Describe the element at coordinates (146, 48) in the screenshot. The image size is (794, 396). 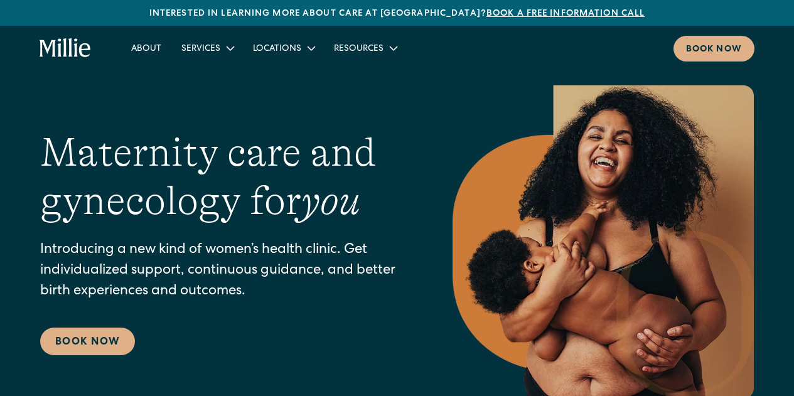
I see `a: About` at that location.